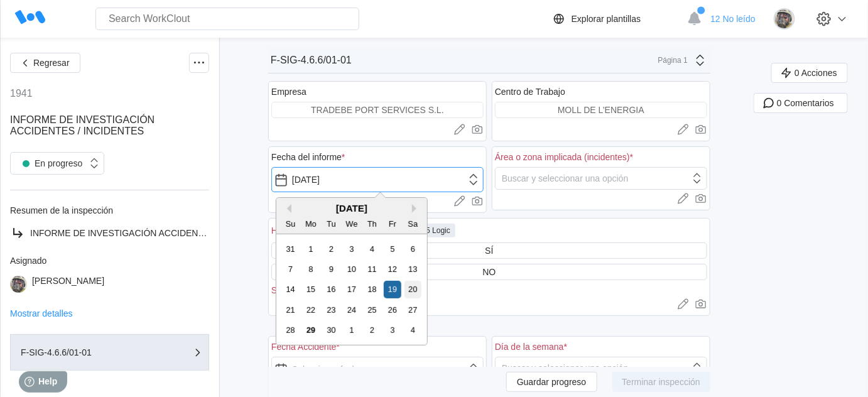 The image size is (868, 397). I want to click on div: Choose Saturday, September 27th, 2025, so click(413, 309).